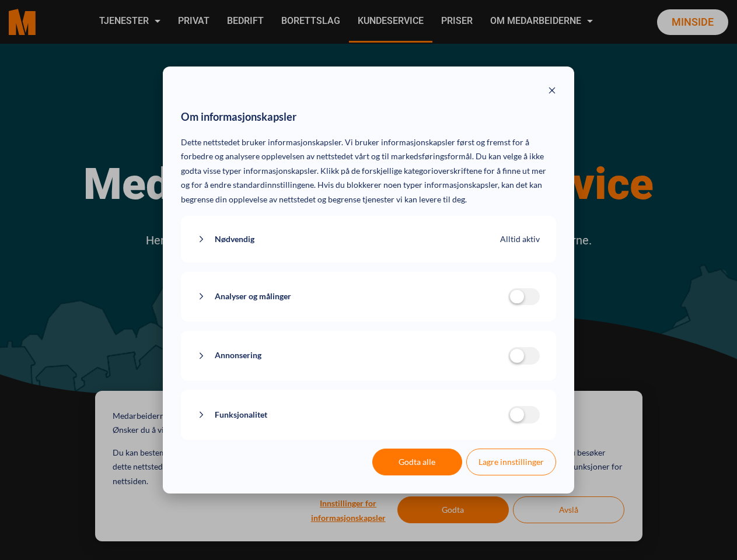 This screenshot has width=737, height=560. What do you see at coordinates (6, 215) in the screenshot?
I see `input: Jeg samtykker til Medarbeiderne AS sine vilkår for personvern og tjenester.` at bounding box center [6, 215].